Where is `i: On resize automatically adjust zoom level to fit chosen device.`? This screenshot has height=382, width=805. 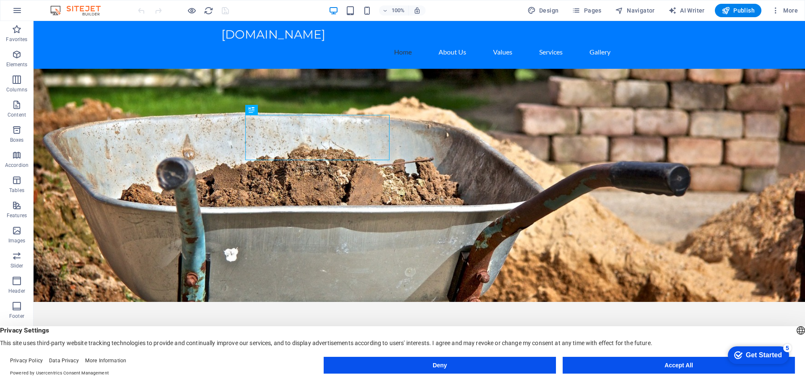 i: On resize automatically adjust zoom level to fit chosen device. is located at coordinates (417, 10).